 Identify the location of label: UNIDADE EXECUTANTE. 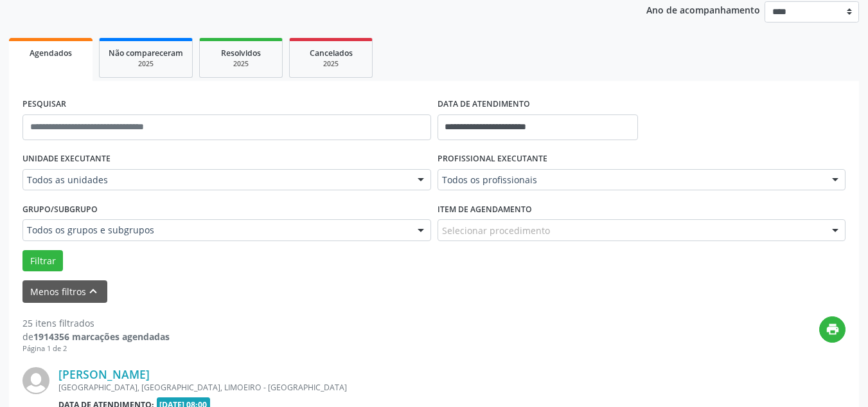
(66, 159).